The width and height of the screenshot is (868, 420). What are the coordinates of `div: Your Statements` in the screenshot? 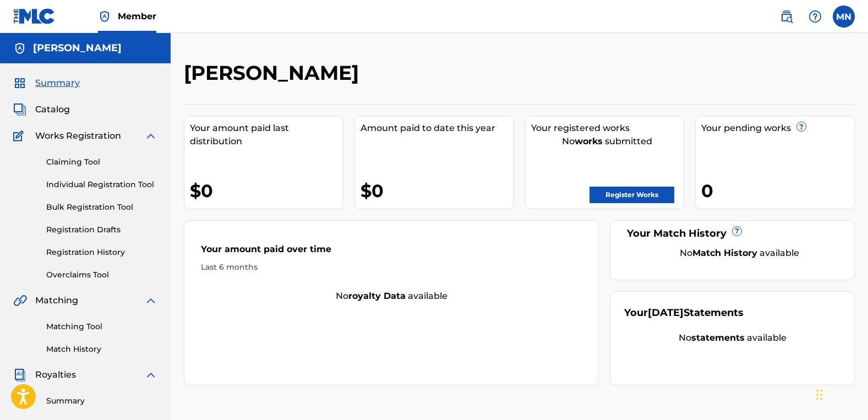 It's located at (684, 313).